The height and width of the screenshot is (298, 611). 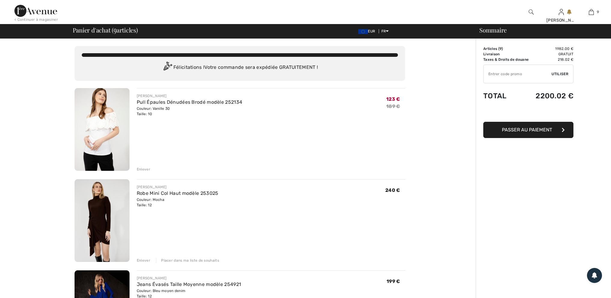 What do you see at coordinates (560, 74) in the screenshot?
I see `span: Utiliser` at bounding box center [560, 74].